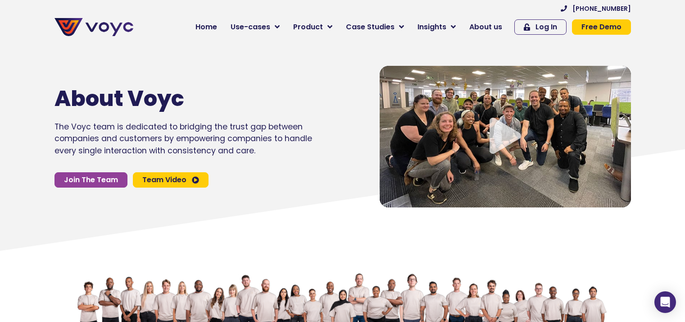  What do you see at coordinates (437, 27) in the screenshot?
I see `a: Insights` at bounding box center [437, 27].